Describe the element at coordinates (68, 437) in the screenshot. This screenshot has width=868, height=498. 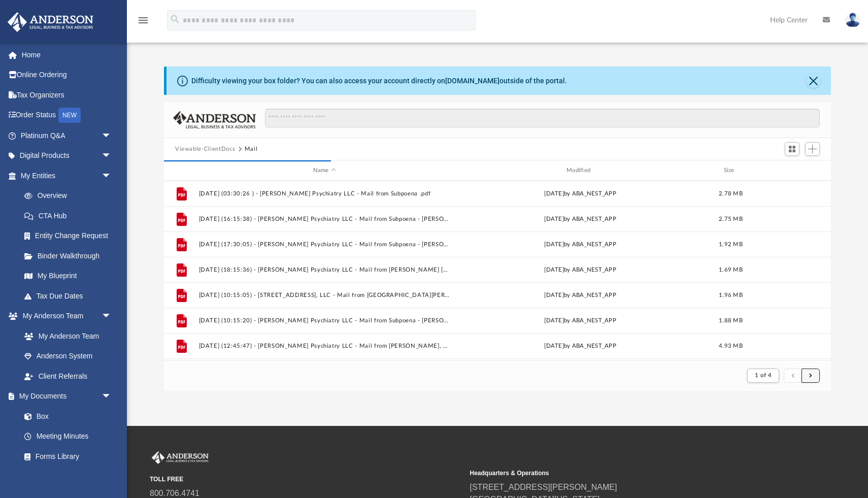
I see `a: Meeting Minutes` at that location.